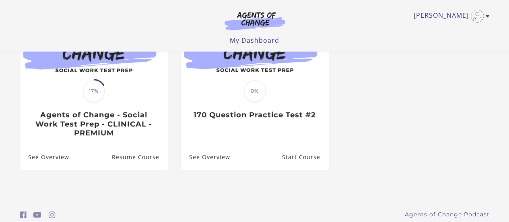 The image size is (509, 222). What do you see at coordinates (447, 214) in the screenshot?
I see `a: Agents of Change Podcast` at bounding box center [447, 214].